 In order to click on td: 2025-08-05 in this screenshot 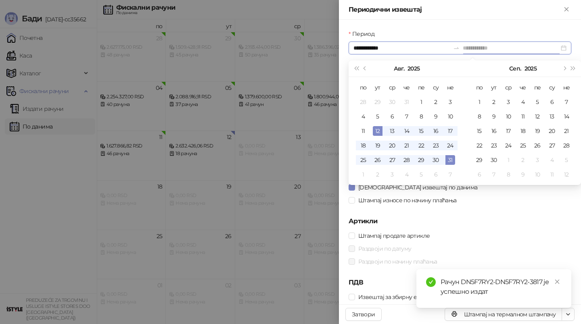, I will do `click(377, 117)`.